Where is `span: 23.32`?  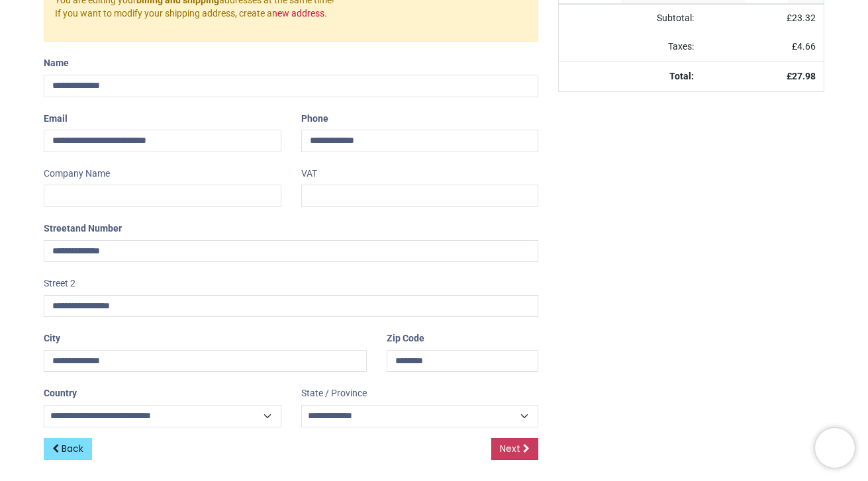
span: 23.32 is located at coordinates (804, 18).